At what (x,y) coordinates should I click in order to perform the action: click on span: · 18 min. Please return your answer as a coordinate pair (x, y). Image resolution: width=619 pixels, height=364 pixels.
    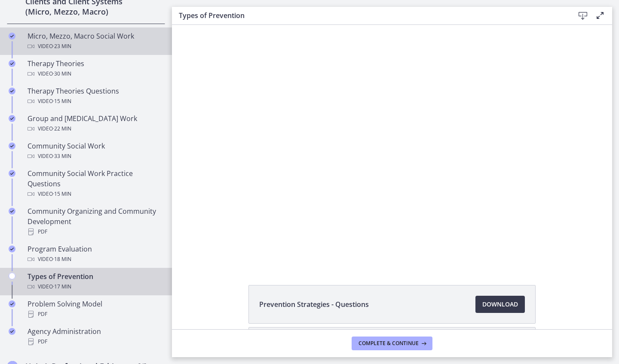
    Looking at the image, I should click on (62, 259).